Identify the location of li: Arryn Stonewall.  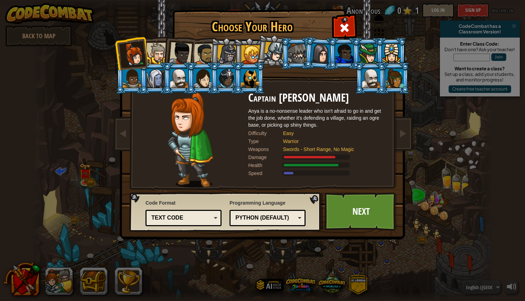
(131, 78).